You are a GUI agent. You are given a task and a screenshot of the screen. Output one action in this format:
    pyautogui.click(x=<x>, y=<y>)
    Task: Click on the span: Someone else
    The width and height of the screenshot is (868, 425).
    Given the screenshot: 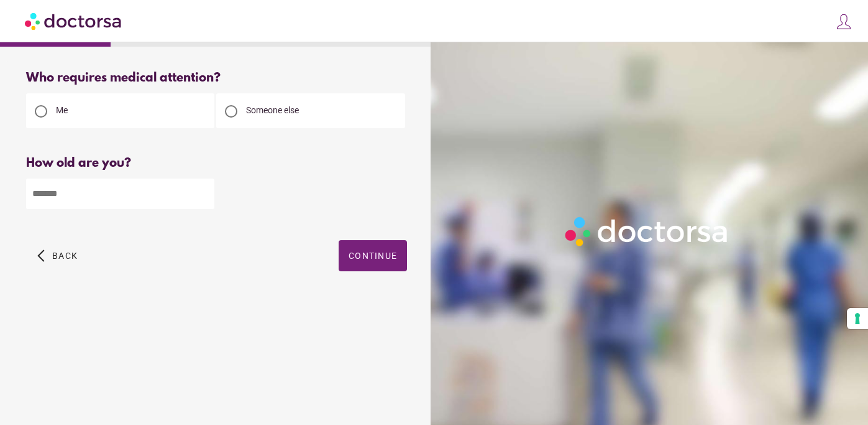 What is the action you would take?
    pyautogui.click(x=273, y=110)
    